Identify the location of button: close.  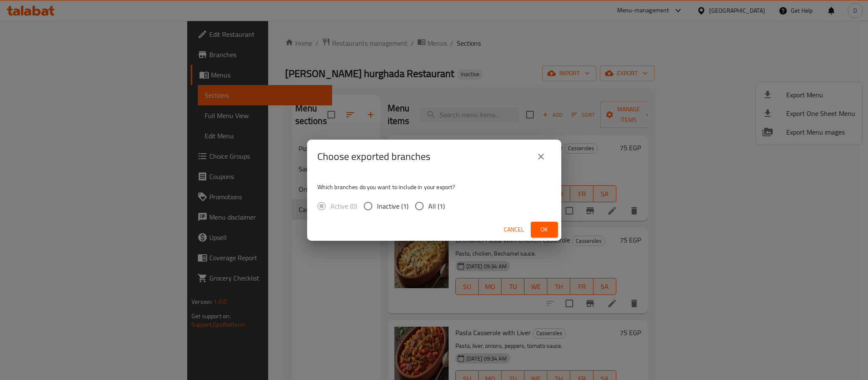
(541, 157).